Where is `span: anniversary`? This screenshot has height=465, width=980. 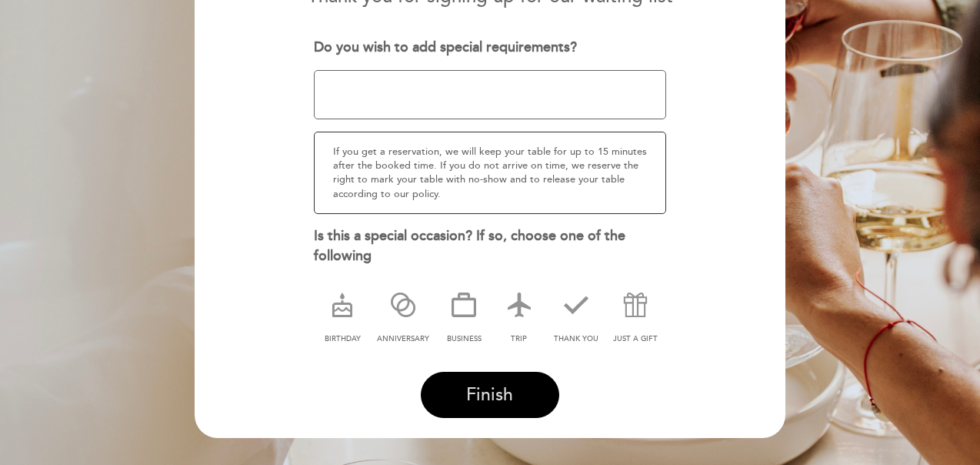
span: anniversary is located at coordinates (403, 339).